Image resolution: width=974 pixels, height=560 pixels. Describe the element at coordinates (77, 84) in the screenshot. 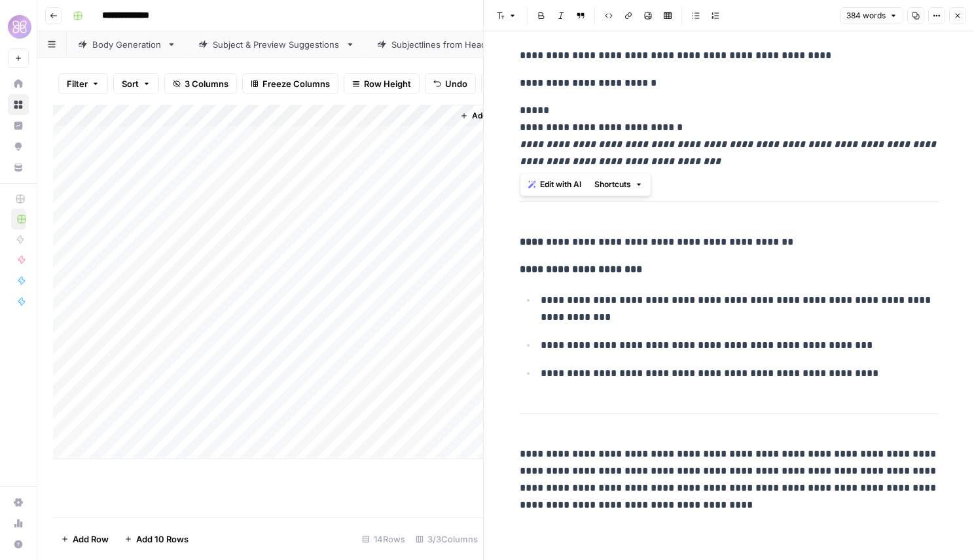

I see `span: Filter` at that location.